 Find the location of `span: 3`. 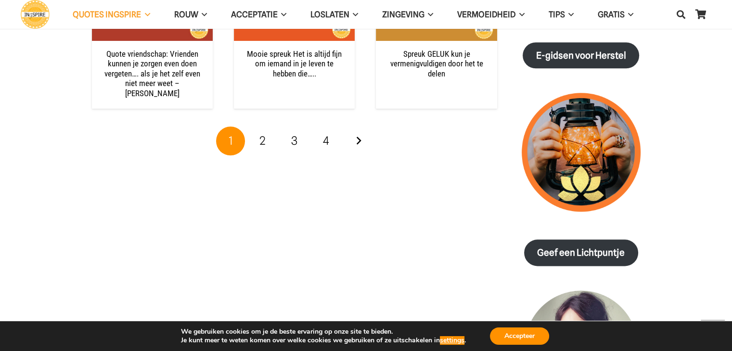

span: 3 is located at coordinates (294, 140).